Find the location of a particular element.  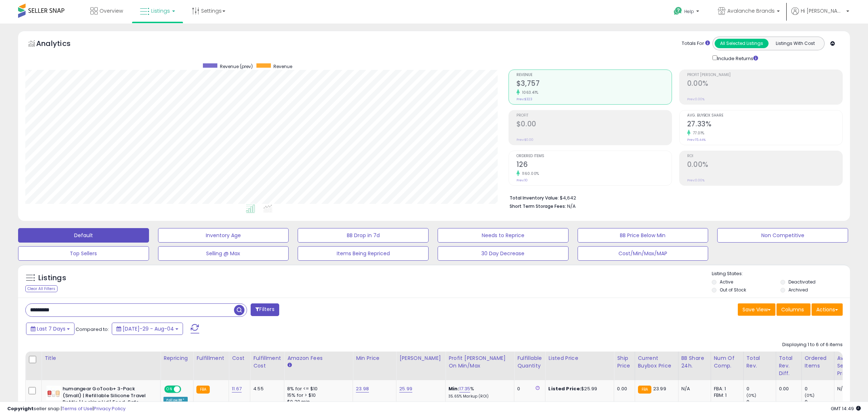

h2: 27.33% is located at coordinates (764, 124).